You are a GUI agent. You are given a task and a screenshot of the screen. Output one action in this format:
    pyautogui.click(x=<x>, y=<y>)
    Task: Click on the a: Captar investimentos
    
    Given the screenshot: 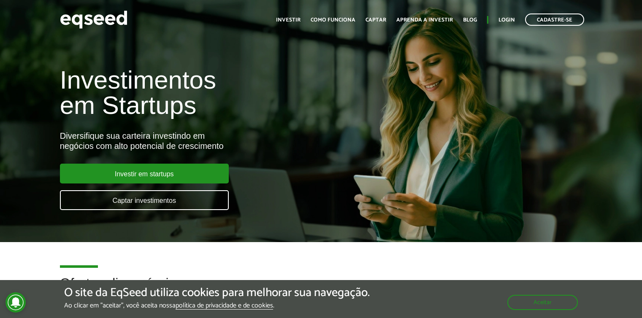 What is the action you would take?
    pyautogui.click(x=144, y=200)
    